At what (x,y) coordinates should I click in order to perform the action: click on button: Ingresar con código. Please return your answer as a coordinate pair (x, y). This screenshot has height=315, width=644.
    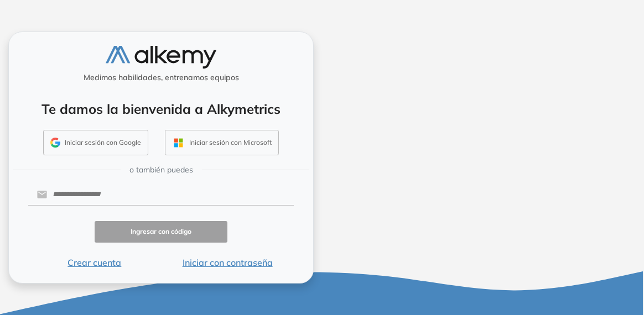
    Looking at the image, I should click on (161, 232).